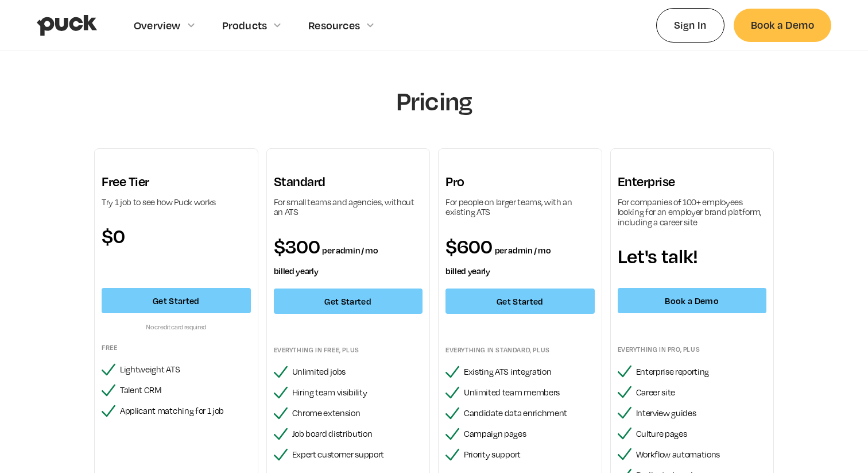 This screenshot has width=868, height=473. I want to click on div: Try 1 job to see how Puck works, so click(176, 202).